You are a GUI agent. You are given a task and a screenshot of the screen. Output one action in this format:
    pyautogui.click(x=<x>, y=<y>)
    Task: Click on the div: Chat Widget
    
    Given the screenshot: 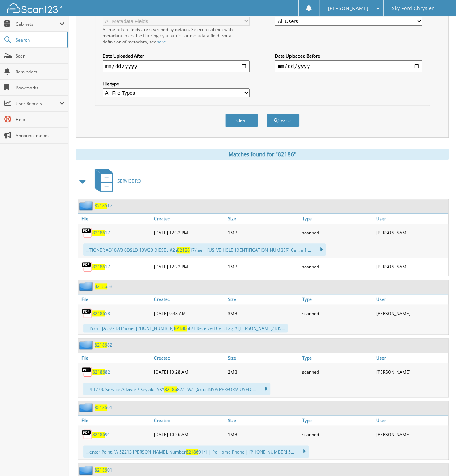 What is the action you would take?
    pyautogui.click(x=438, y=459)
    